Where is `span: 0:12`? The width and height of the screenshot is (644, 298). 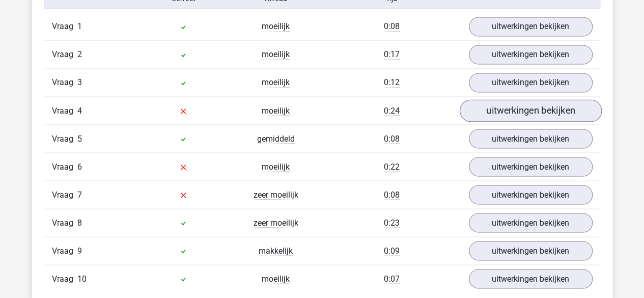 span: 0:12 is located at coordinates (392, 83).